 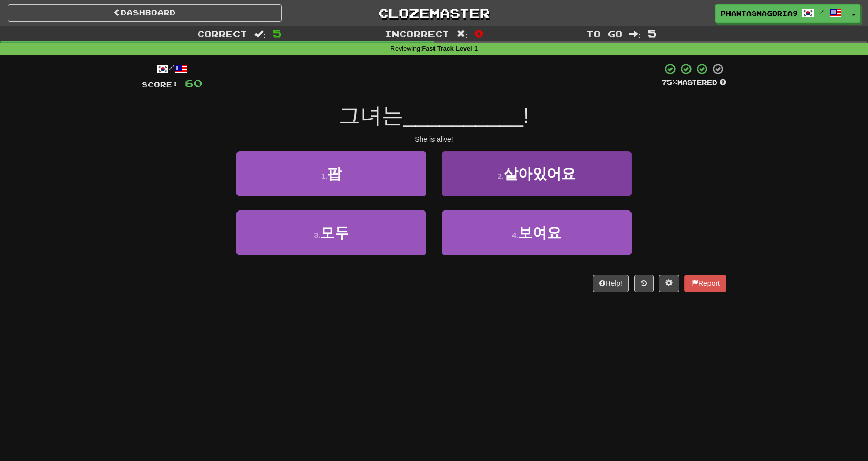 What do you see at coordinates (324, 176) in the screenshot?
I see `small: 1 .` at bounding box center [324, 176].